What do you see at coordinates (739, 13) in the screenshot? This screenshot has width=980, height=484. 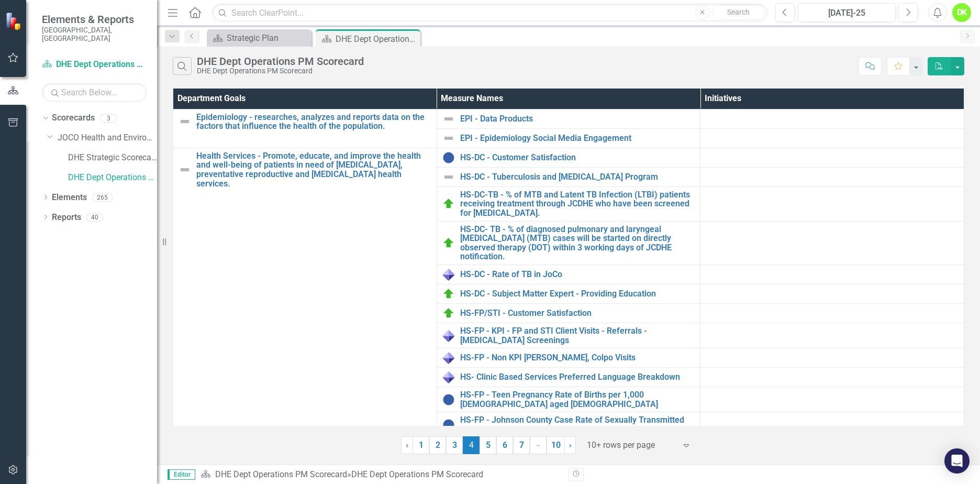 I see `button: Search` at bounding box center [739, 13].